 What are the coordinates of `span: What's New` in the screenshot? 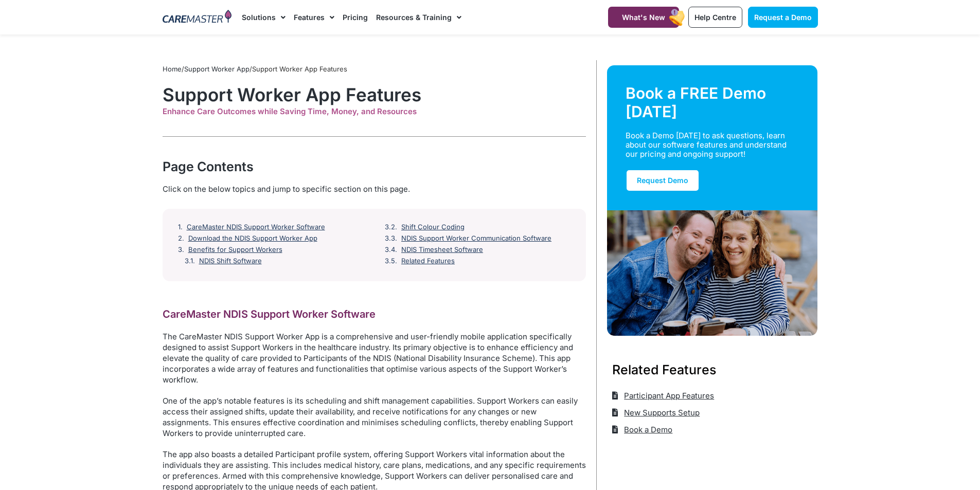 It's located at (644, 17).